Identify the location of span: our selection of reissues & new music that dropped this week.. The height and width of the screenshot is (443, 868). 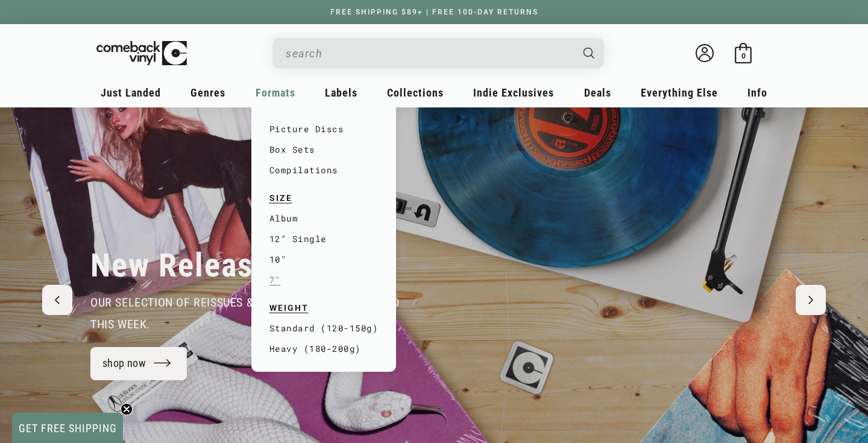
(244, 313).